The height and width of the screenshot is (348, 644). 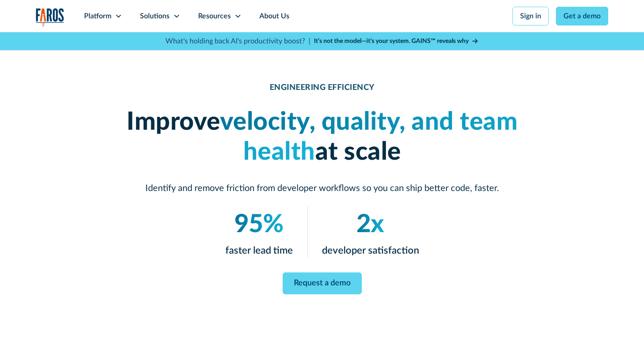 What do you see at coordinates (391, 42) in the screenshot?
I see `strong: It’s not the model—it’s your system. GAINS™ reveals why` at bounding box center [391, 42].